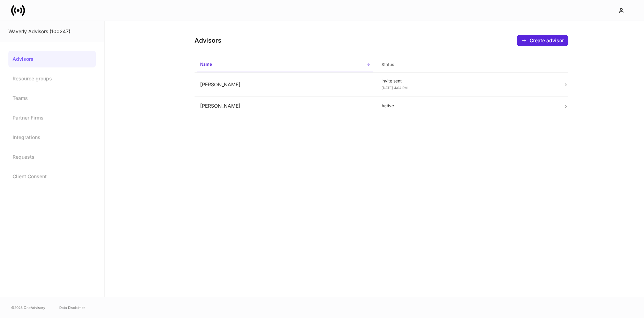 The image size is (644, 318). Describe the element at coordinates (208, 40) in the screenshot. I see `h4: Advisors` at that location.